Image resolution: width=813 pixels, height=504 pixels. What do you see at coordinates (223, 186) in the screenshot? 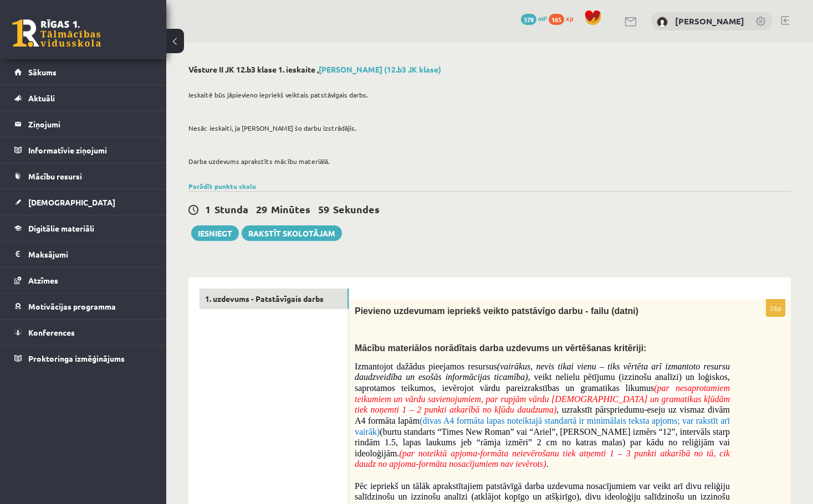
I see `a: Parādīt punktu skalu` at bounding box center [223, 186].